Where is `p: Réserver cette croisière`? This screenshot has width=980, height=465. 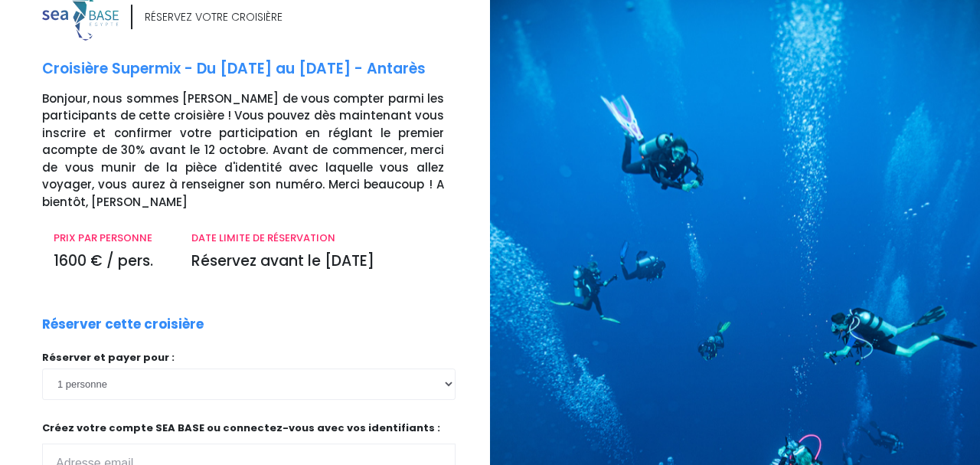 p: Réserver cette croisière is located at coordinates (122, 325).